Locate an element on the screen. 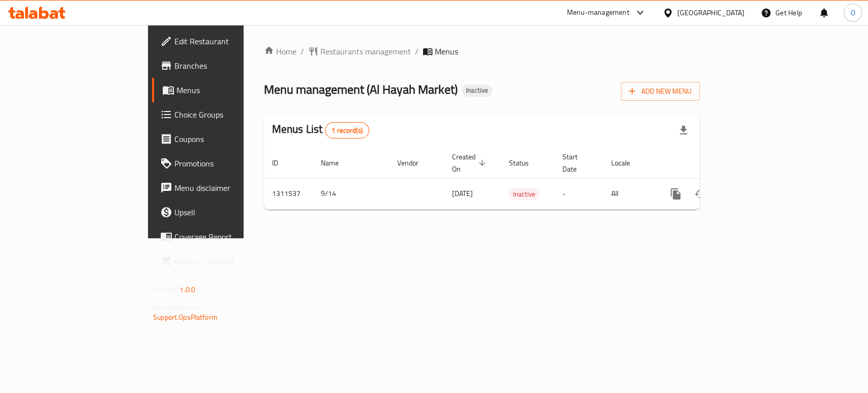 The height and width of the screenshot is (393, 868). span: 1.0.0 is located at coordinates (188, 290).